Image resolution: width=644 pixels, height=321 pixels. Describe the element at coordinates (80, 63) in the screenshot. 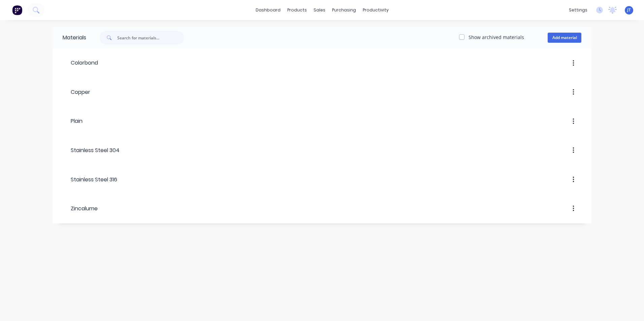

I see `div: Colorbond` at that location.